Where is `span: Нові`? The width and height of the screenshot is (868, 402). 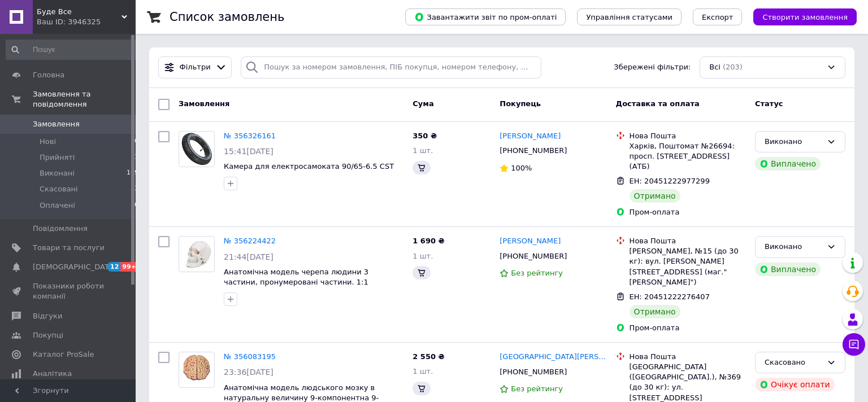 span: Нові is located at coordinates (48, 142).